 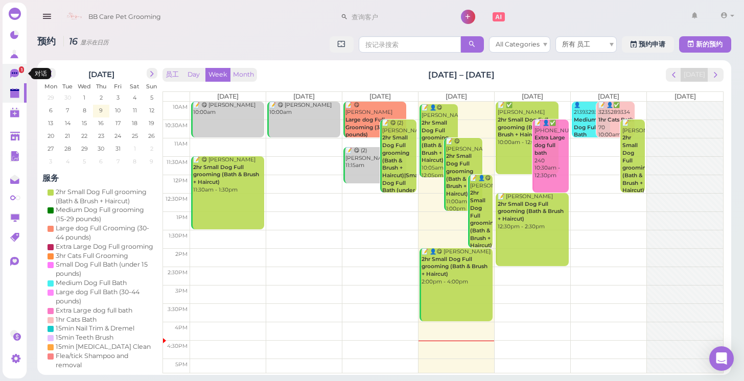 I want to click on span: 12:30pm, so click(x=176, y=199).